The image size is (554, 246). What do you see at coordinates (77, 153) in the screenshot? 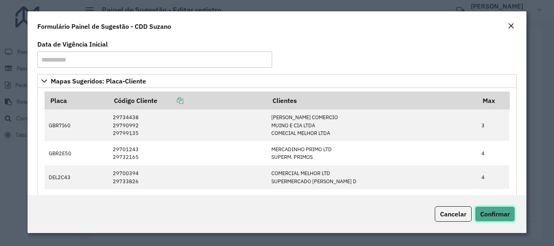
I see `td: GBR2E50` at bounding box center [77, 153].